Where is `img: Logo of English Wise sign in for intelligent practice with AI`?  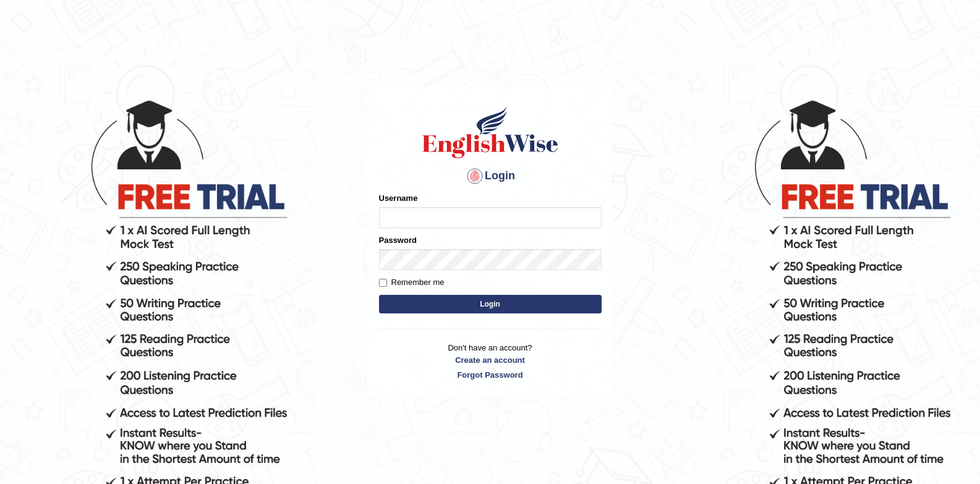 img: Logo of English Wise sign in for intelligent practice with AI is located at coordinates (490, 133).